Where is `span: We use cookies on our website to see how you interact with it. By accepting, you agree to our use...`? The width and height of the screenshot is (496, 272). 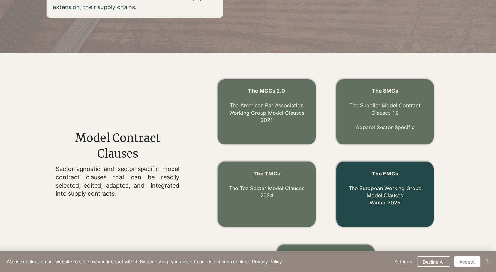
span: We use cookies on our website to see how you interact with it. By accepting, you agree to our use... is located at coordinates (144, 261).